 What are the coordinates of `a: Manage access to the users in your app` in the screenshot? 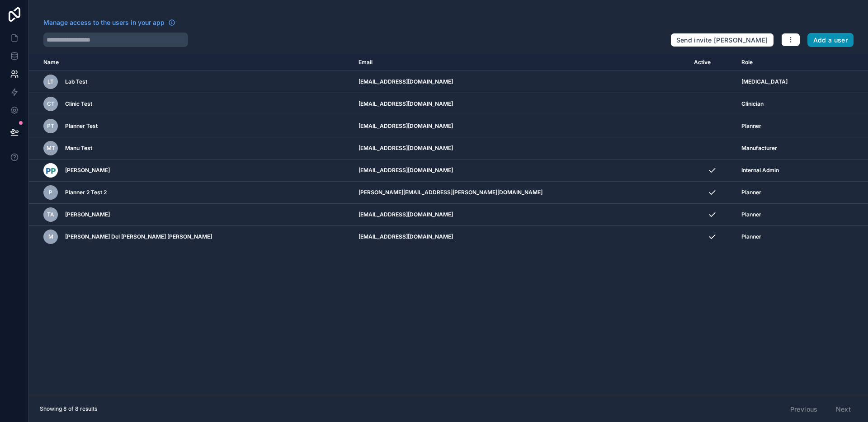 It's located at (109, 23).